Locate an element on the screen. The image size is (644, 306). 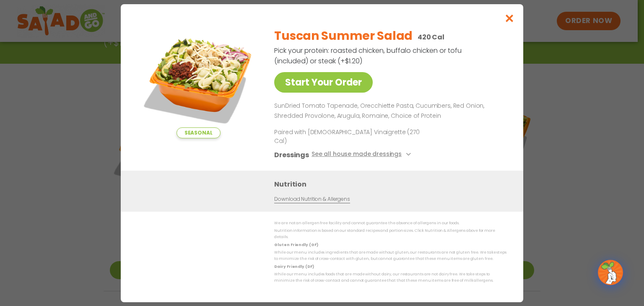
button: Close modal is located at coordinates (510, 18).